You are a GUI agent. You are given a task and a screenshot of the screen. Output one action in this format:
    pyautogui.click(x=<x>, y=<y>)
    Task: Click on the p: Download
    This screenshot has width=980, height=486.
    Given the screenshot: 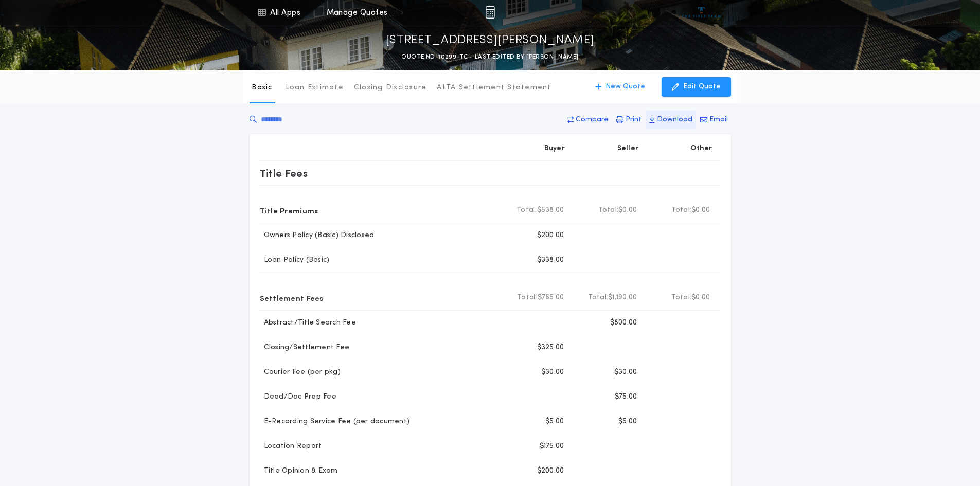 What is the action you would take?
    pyautogui.click(x=674, y=120)
    